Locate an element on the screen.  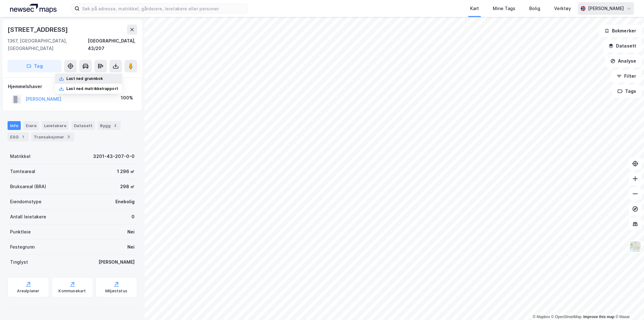
div: Transaksjoner is located at coordinates (53, 137).